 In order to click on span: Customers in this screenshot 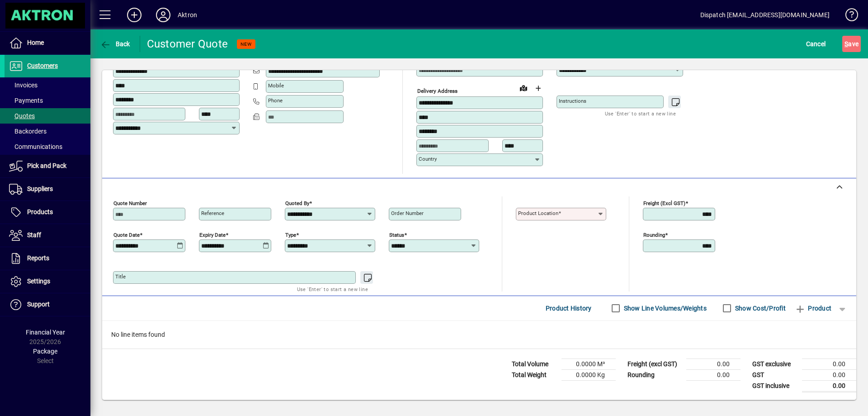, I will do `click(43, 65)`.